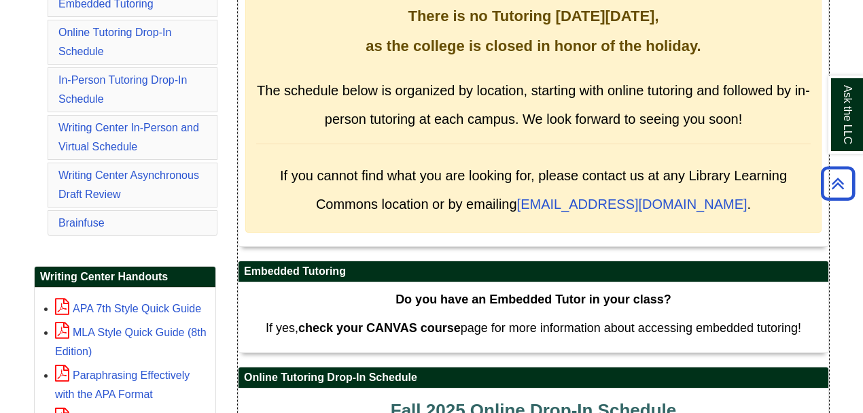 This screenshot has width=863, height=413. Describe the element at coordinates (533, 46) in the screenshot. I see `strong: as the college is closed in honor of the holiday.` at that location.